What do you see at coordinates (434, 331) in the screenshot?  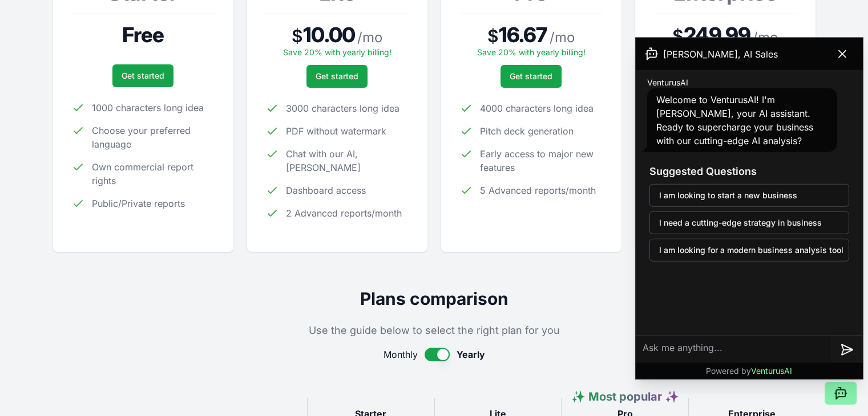 I see `p: Use the guide below to select the right plan for you` at bounding box center [434, 331].